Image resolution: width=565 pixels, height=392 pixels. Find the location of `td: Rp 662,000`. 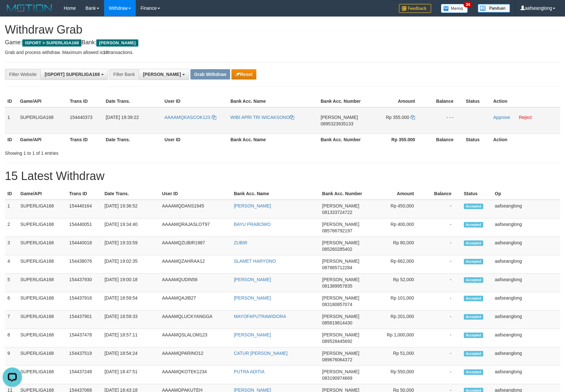

td: Rp 662,000 is located at coordinates (395, 264).